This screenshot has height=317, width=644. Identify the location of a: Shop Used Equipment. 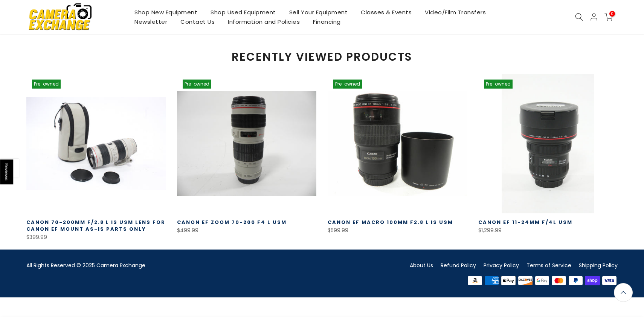
(243, 12).